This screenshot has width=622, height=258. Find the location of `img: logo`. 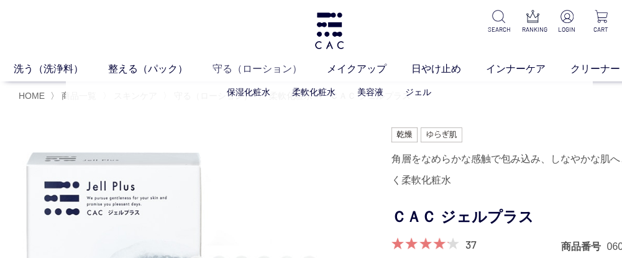

img: logo is located at coordinates (329, 30).